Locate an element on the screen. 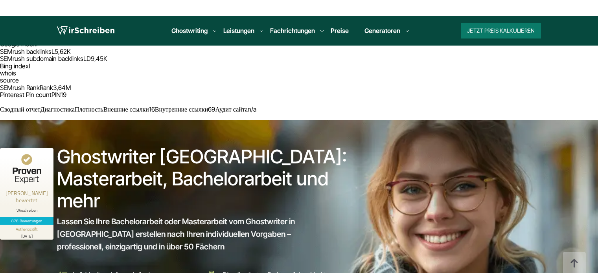  span: I is located at coordinates (29, 66).